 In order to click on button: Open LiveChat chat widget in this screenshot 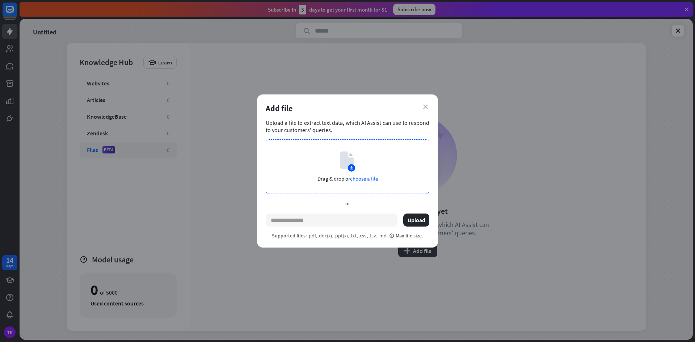, I will do `click(17, 14)`.